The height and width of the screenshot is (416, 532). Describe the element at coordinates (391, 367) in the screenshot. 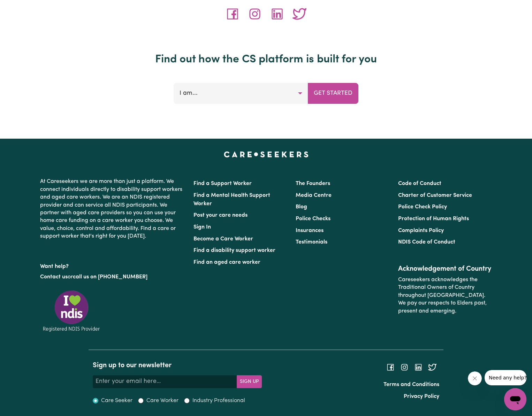

I see `a: Follow Careseekers on Facebook` at that location.